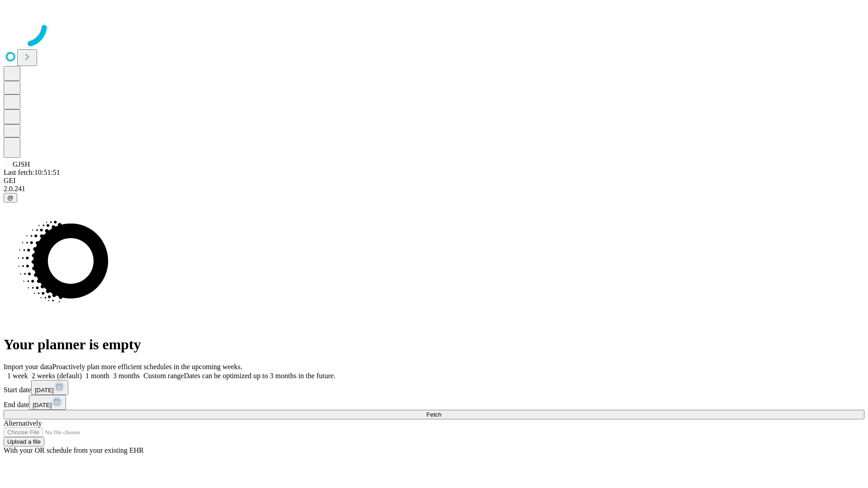 Image resolution: width=868 pixels, height=488 pixels. I want to click on div: 2.0.241, so click(434, 189).